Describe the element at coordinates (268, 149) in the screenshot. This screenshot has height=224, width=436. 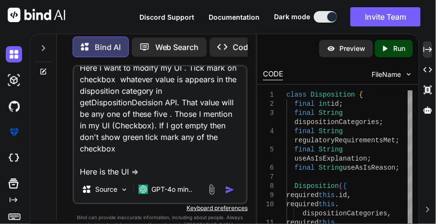
I see `div: 5` at that location.